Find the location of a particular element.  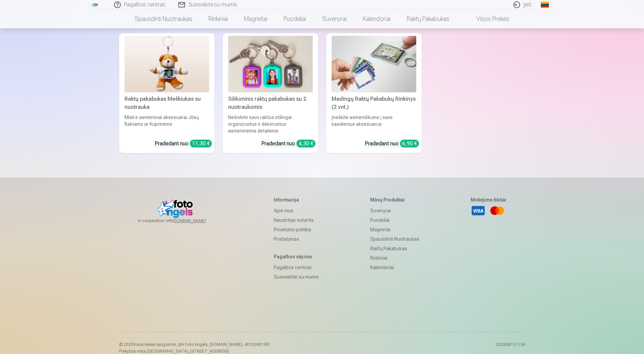

img: Raktų pakabukas Meškiukas su nuotrauka is located at coordinates (167, 64).